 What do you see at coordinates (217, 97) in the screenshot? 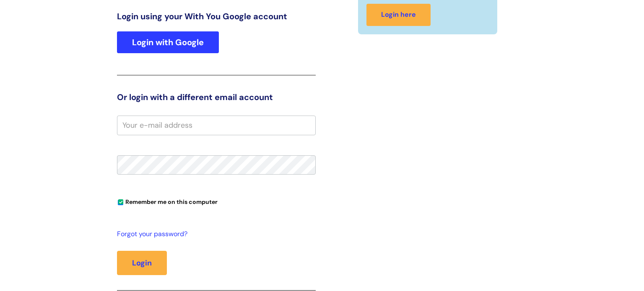
I see `h3: Or login with a different email account` at bounding box center [217, 97].